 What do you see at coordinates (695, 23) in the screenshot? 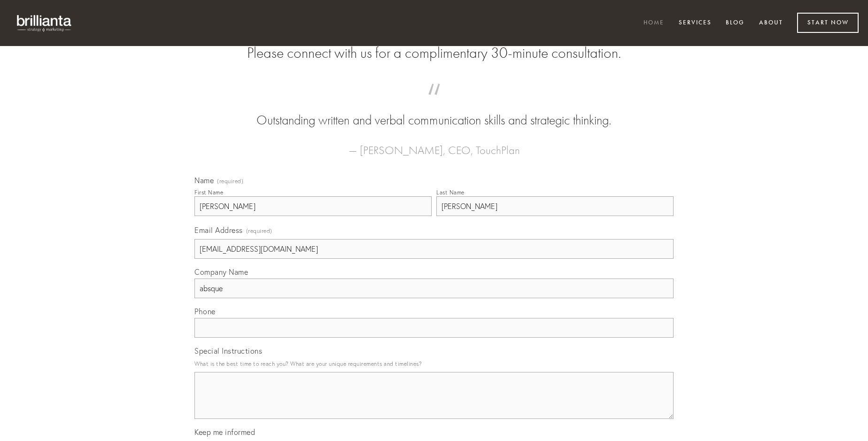
I see `a: Services` at bounding box center [695, 23].